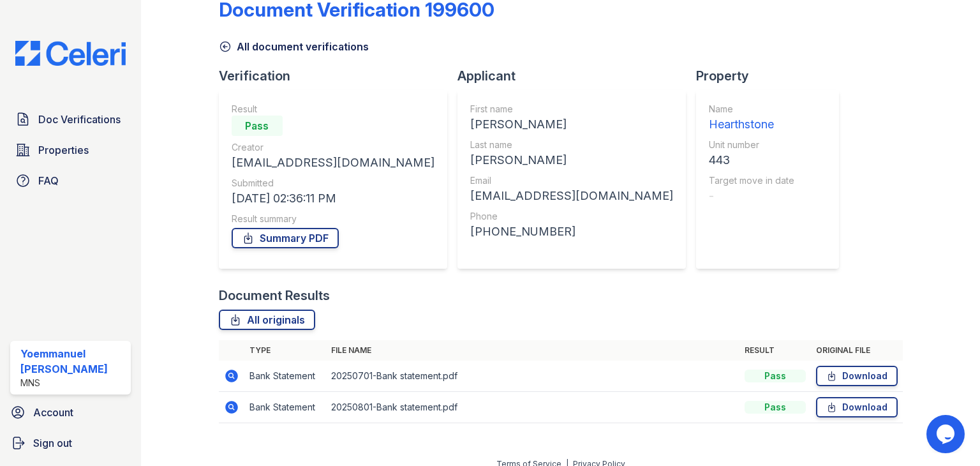 The height and width of the screenshot is (466, 980). What do you see at coordinates (752, 181) in the screenshot?
I see `div: Target move in date` at bounding box center [752, 181].